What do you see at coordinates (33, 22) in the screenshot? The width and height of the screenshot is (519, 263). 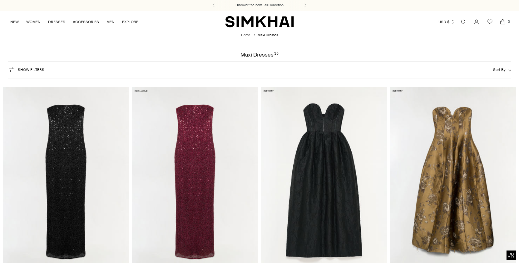 I see `a: WOMEN` at bounding box center [33, 22].